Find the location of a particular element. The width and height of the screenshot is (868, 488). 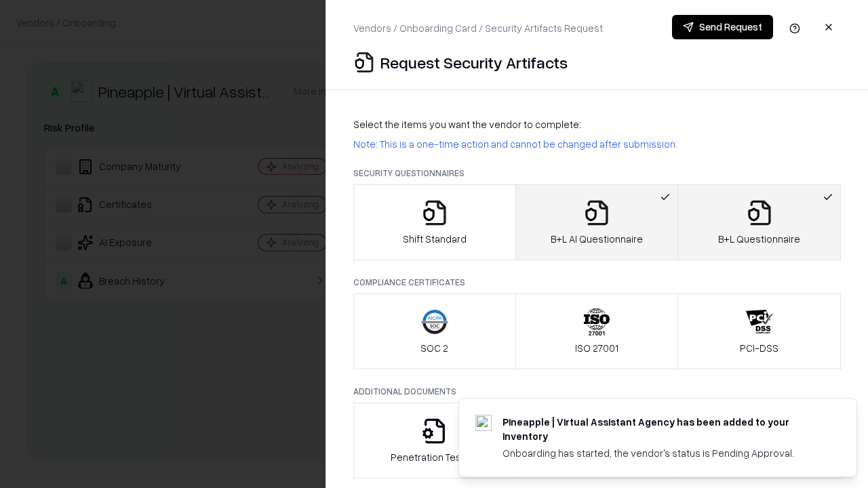

p: Security Questionnaires is located at coordinates (597, 173).